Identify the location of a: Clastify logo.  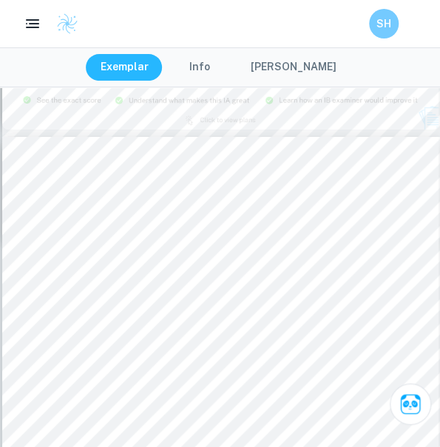
(63, 24).